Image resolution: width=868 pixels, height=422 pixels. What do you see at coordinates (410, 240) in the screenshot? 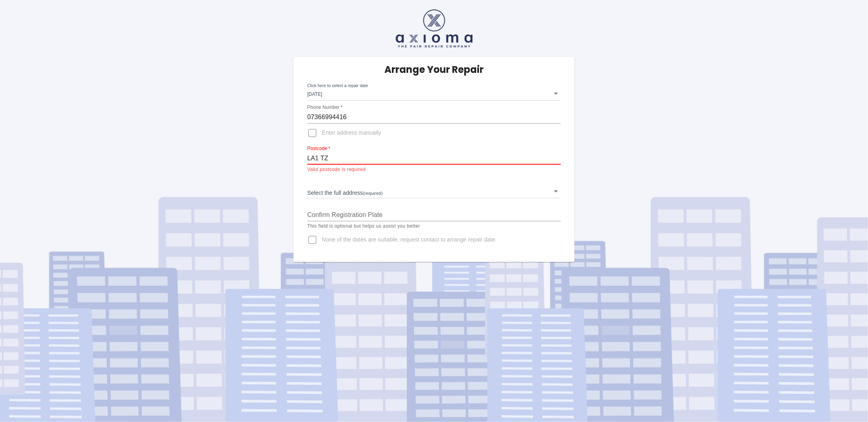
I see `span: None of the dates are suitable, request contact to arrange repair date.` at bounding box center [410, 240].